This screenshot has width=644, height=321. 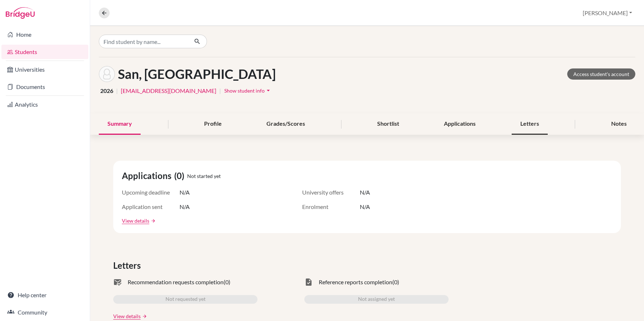 I want to click on span: Reference reports completion, so click(x=356, y=282).